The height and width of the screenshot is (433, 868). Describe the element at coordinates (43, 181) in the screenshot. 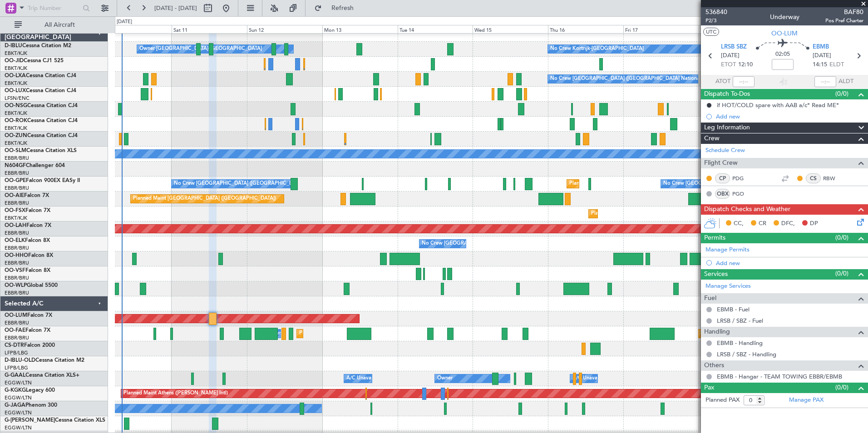

I see `a: OO-GPEFalcon 900EX EASy II` at that location.